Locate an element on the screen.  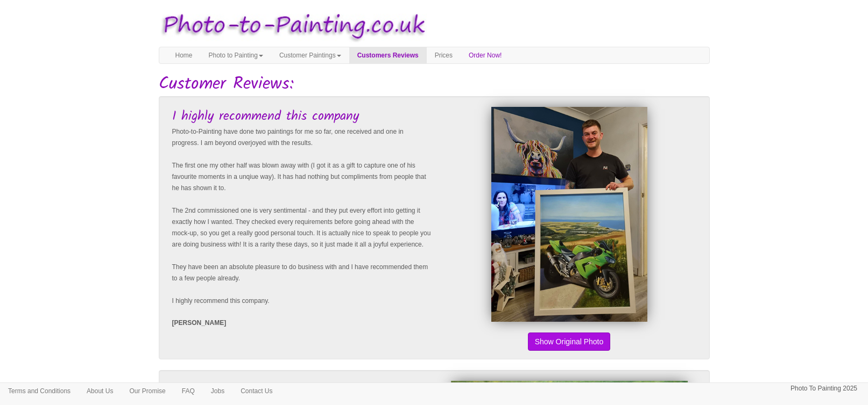
h1: Customer Reviews: is located at coordinates (434, 84).